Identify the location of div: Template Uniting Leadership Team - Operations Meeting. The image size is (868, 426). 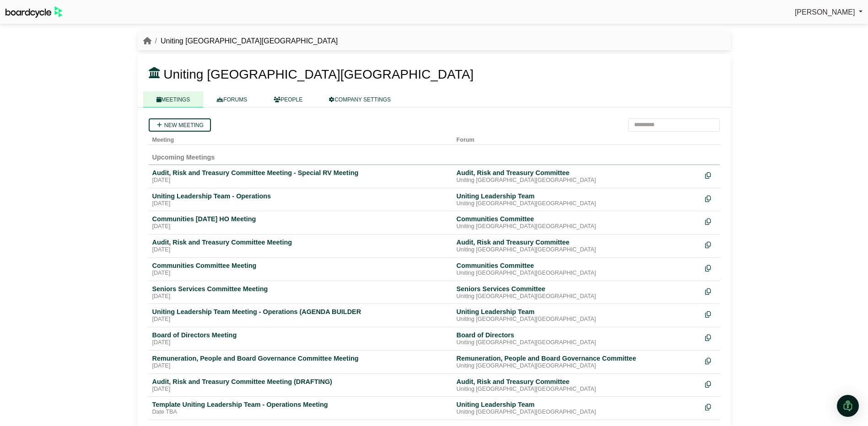
(301, 405).